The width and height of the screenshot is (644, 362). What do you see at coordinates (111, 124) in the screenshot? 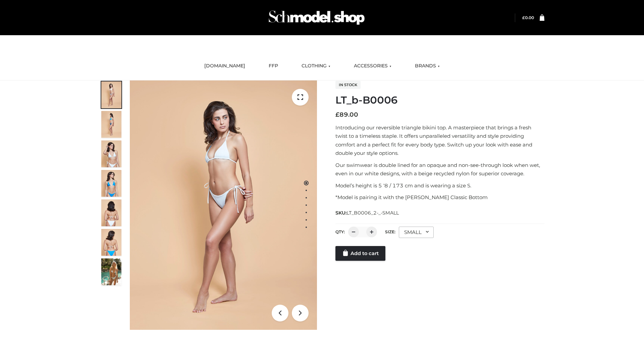
I see `img: ArielClassicBikiniTop_CloudNine_AzureSky_OW114ECO_2-scaled.jpg` at bounding box center [111, 124].